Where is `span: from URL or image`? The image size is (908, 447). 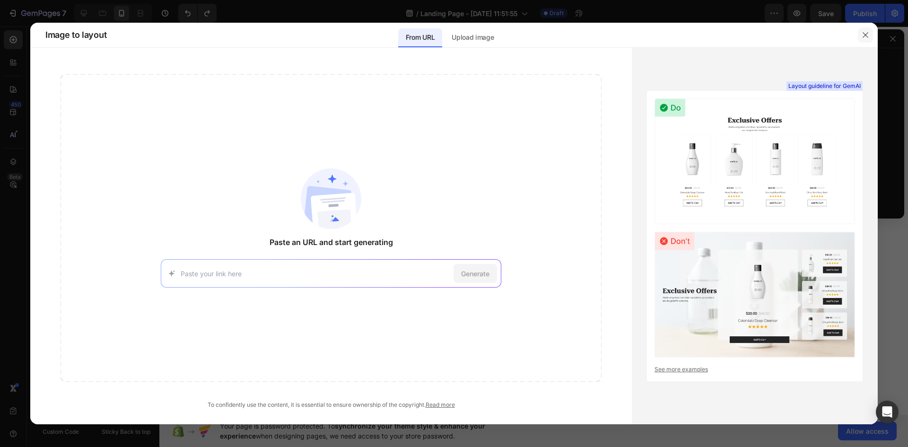
span: from URL or image is located at coordinates (88, 159).